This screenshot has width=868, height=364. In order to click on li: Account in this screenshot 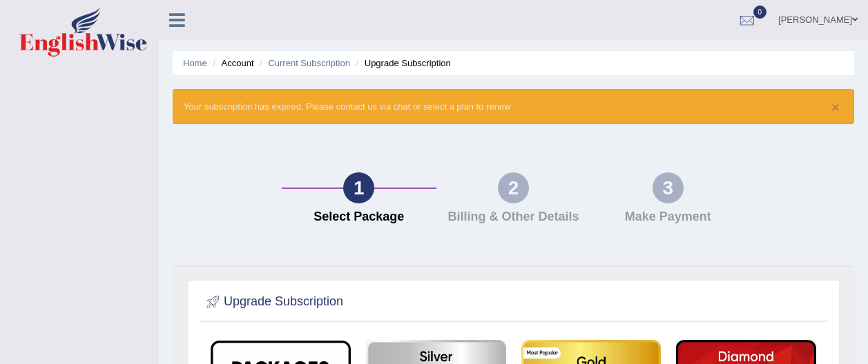, I will do `click(232, 62)`.